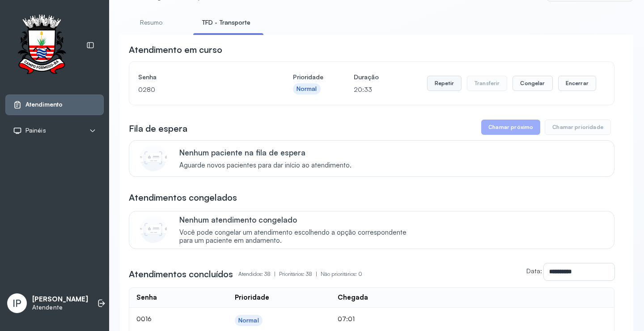  Describe the element at coordinates (487, 83) in the screenshot. I see `button: Transferir` at that location.